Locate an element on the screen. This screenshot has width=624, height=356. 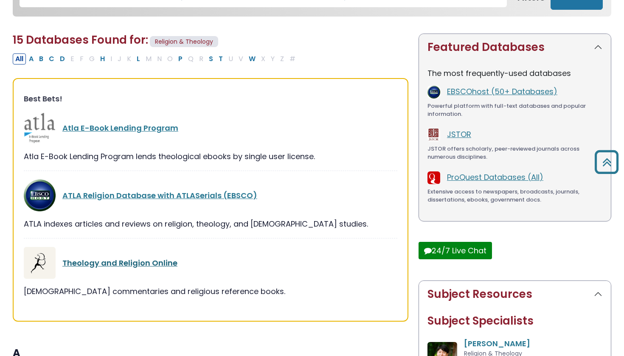
span: Religion & Theology is located at coordinates (184, 42).